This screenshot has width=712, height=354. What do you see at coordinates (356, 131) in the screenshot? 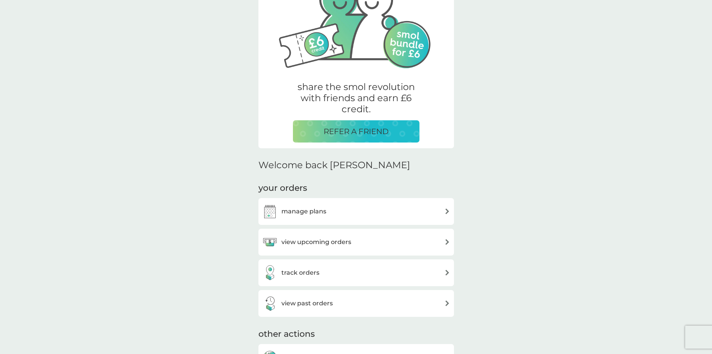
I see `p: REFER A FRIEND` at bounding box center [356, 131].